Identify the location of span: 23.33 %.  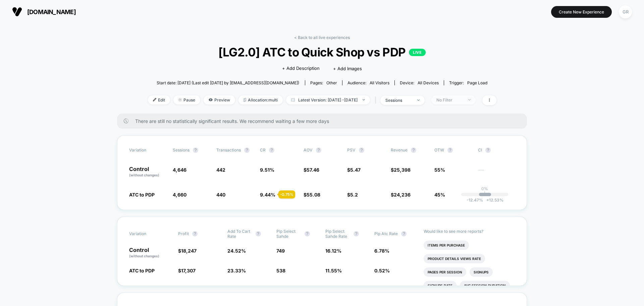
(236, 270).